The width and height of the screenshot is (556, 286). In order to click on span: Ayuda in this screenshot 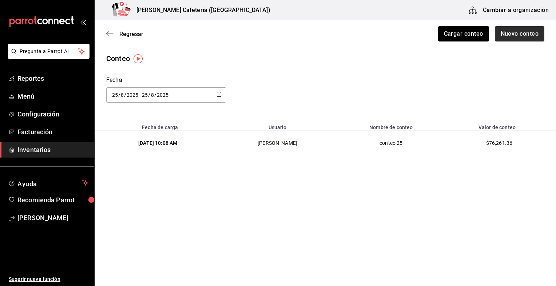, I will do `click(48, 183)`.